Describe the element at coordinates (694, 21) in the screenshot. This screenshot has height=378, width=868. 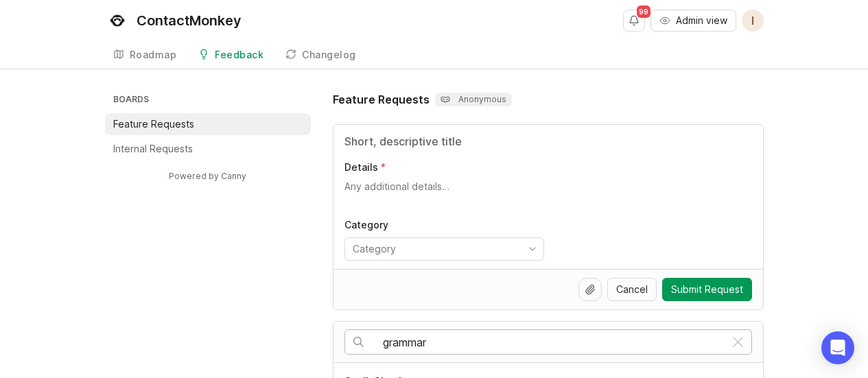
I see `button: Admin view` at that location.